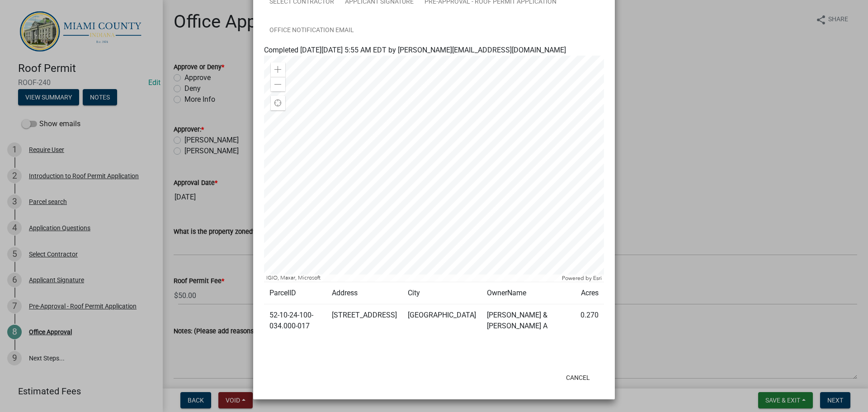  I want to click on div: Zoom out, so click(278, 84).